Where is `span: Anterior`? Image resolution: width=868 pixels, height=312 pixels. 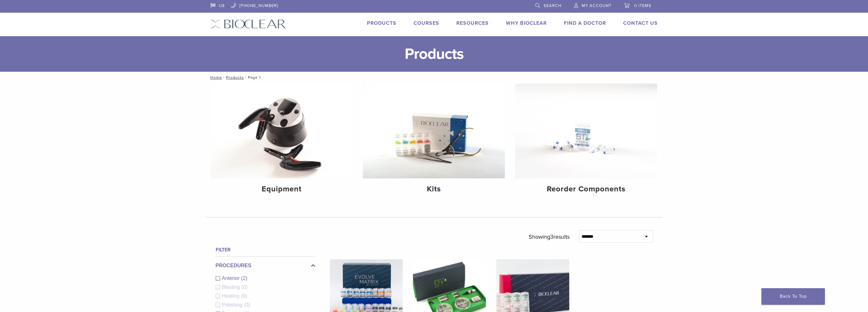 span: Anterior is located at coordinates (232, 278).